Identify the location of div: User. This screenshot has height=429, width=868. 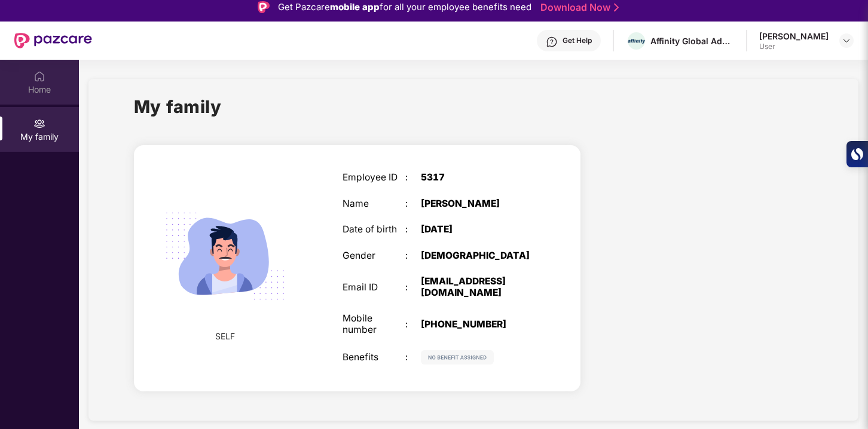
(794, 47).